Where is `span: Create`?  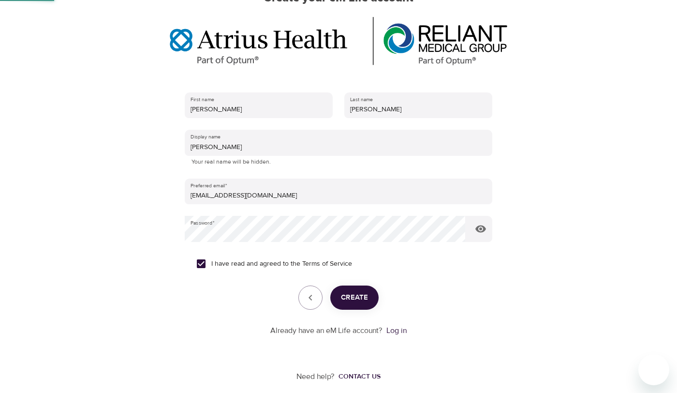
span: Create is located at coordinates (355, 298).